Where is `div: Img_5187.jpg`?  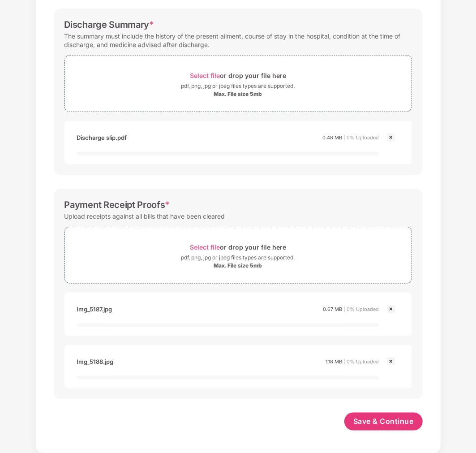
div: Img_5187.jpg is located at coordinates (94, 309).